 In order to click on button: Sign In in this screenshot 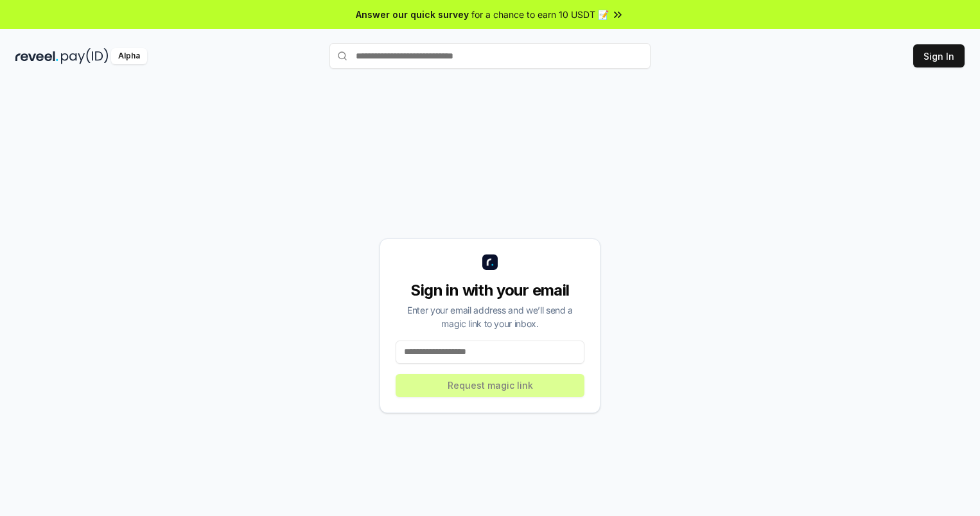, I will do `click(939, 56)`.